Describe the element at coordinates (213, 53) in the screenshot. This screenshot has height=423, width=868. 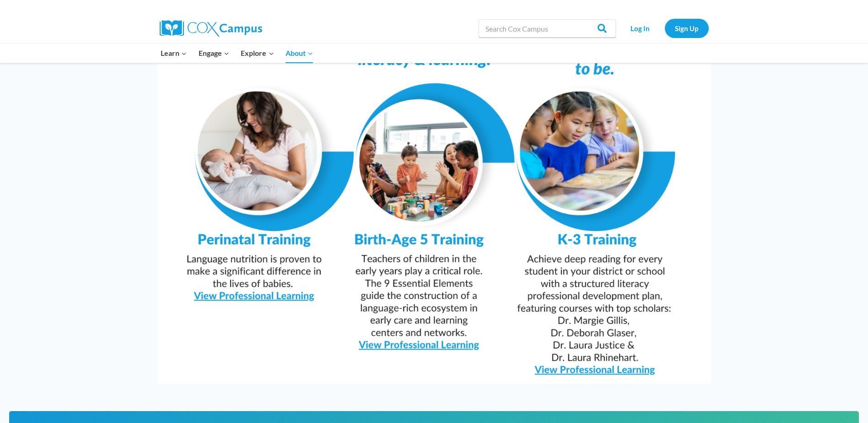
I see `button: Child menu of Engage` at that location.